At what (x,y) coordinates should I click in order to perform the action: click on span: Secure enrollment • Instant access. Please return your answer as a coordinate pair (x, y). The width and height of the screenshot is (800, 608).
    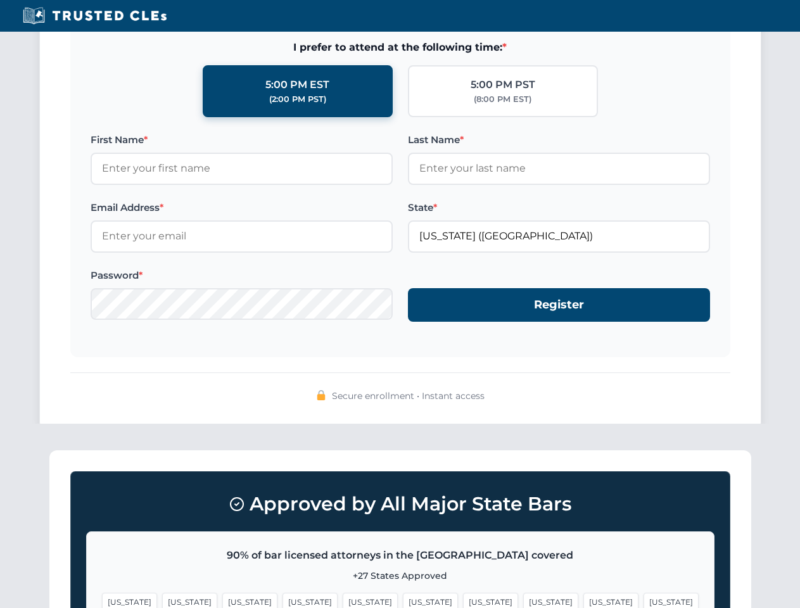
    Looking at the image, I should click on (408, 396).